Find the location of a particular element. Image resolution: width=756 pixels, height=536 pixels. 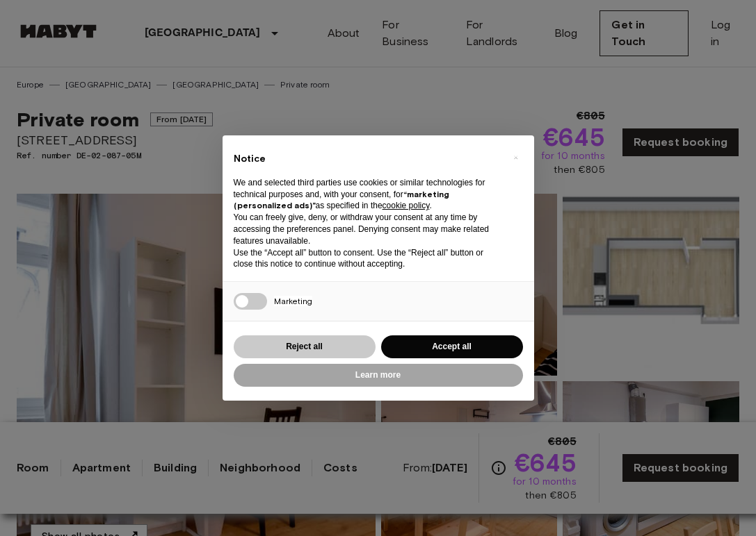

button: Reject all is located at coordinates (305, 347).